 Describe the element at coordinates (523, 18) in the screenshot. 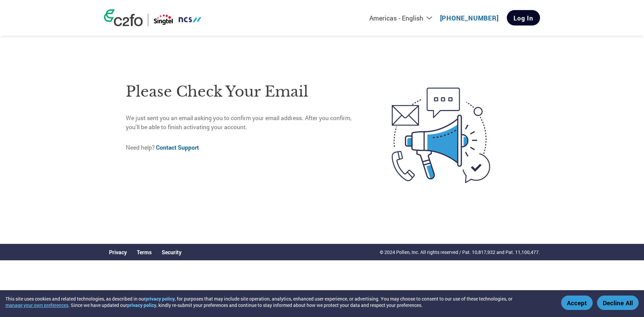

I see `a: Log In` at that location.